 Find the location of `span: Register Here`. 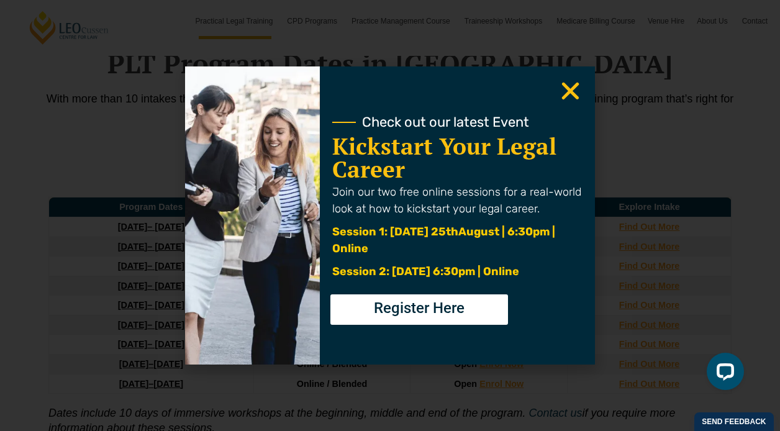

span: Register Here is located at coordinates (419, 308).